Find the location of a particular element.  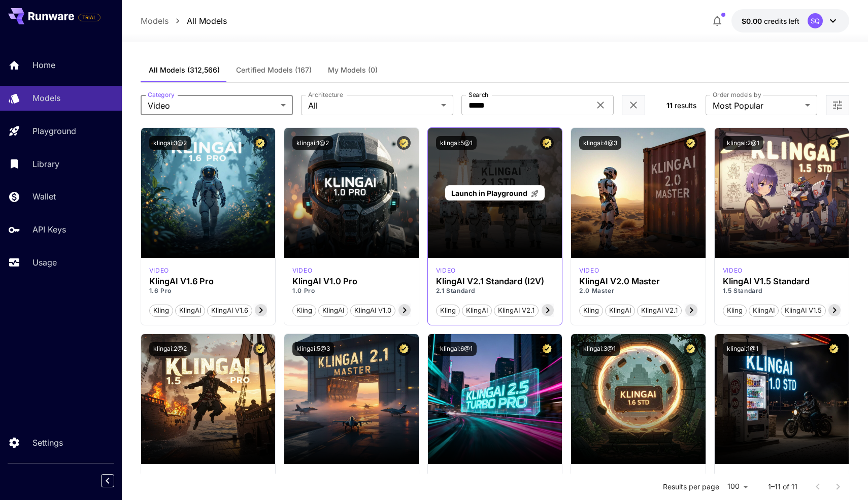

p: Usage is located at coordinates (45, 262).